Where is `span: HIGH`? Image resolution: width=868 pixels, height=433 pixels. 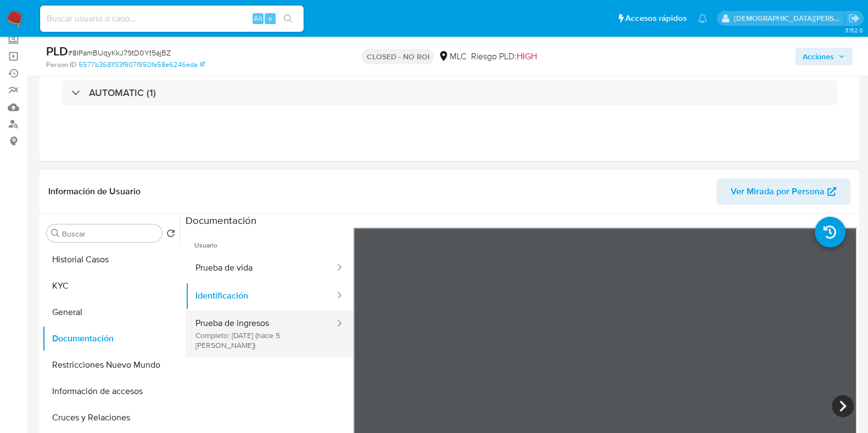
span: HIGH is located at coordinates (526, 56).